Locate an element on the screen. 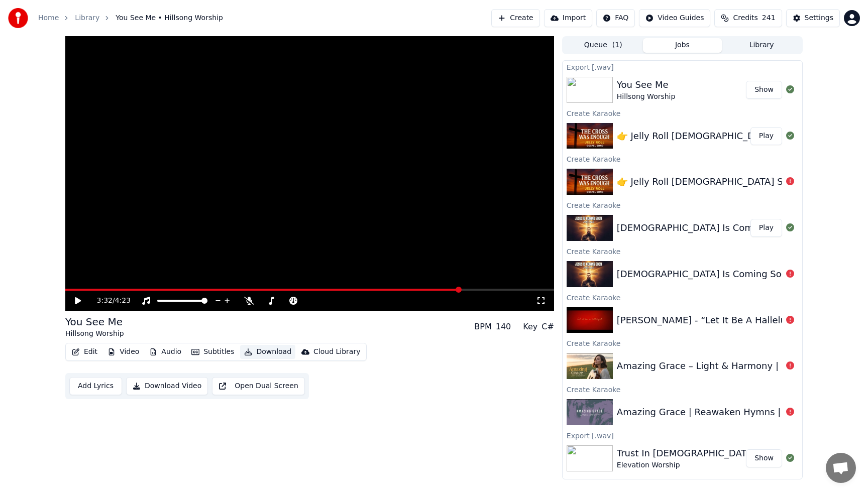  button: Download is located at coordinates (268, 352).